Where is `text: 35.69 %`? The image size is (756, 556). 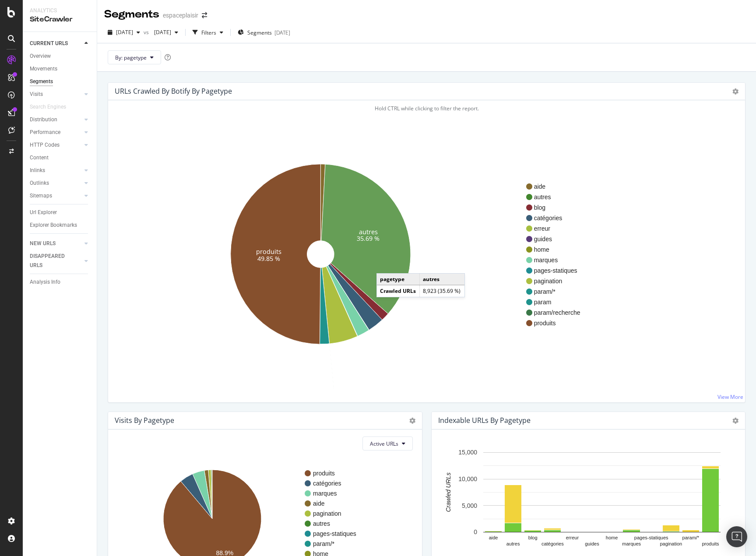 text: 35.69 % is located at coordinates (368, 238).